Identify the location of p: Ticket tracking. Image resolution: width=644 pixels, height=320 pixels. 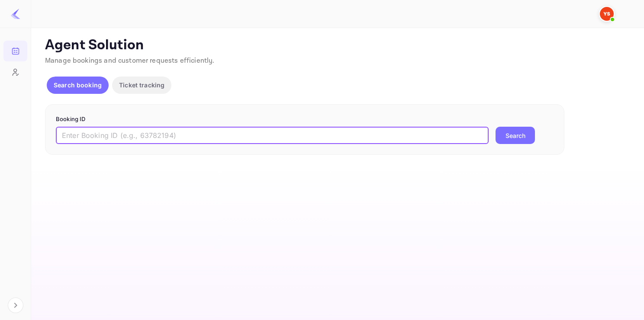
(141, 85).